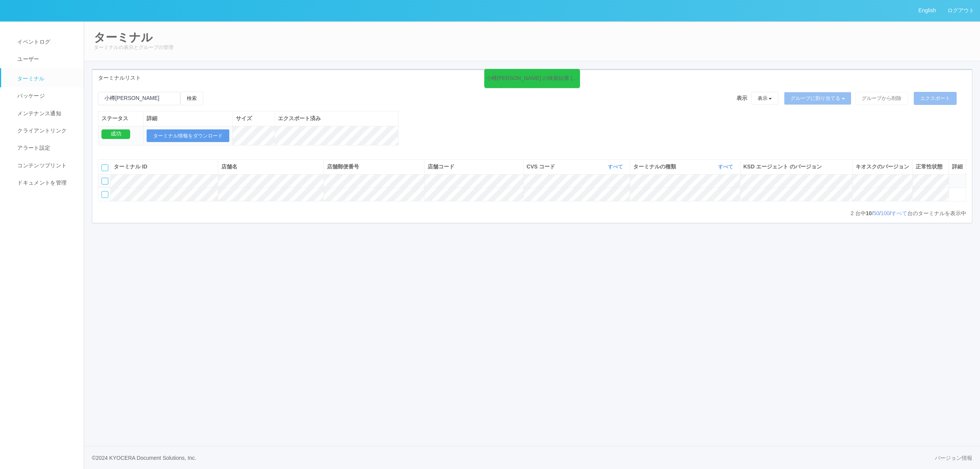  What do you see at coordinates (953, 458) in the screenshot?
I see `a: バージョン情報` at bounding box center [953, 458].